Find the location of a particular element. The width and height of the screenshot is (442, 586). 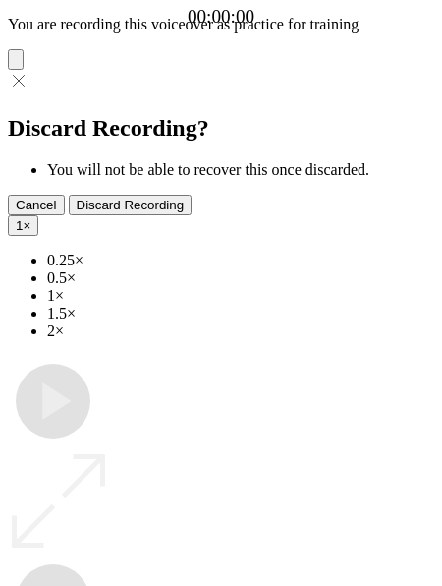

li: 1.5× is located at coordinates (241, 314).